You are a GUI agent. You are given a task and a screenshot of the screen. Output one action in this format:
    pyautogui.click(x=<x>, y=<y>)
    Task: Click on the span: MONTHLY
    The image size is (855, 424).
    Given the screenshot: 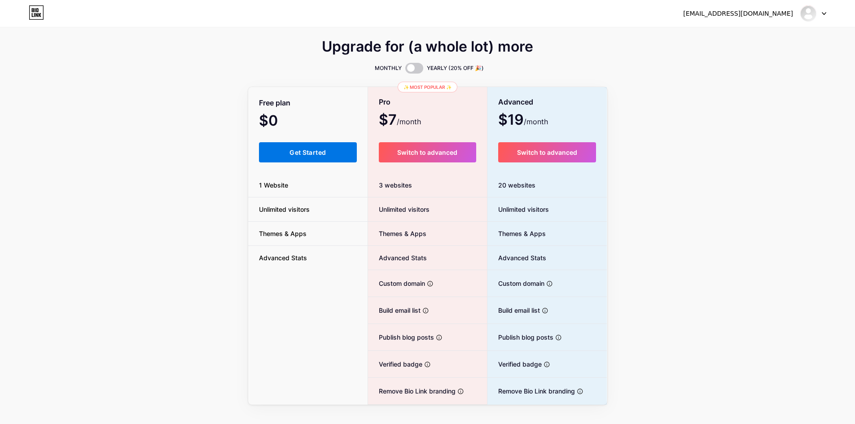 What is the action you would take?
    pyautogui.click(x=388, y=68)
    